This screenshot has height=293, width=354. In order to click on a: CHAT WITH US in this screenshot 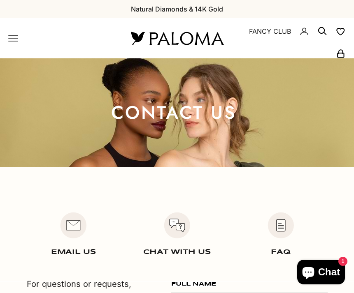, I will do `click(177, 252)`.